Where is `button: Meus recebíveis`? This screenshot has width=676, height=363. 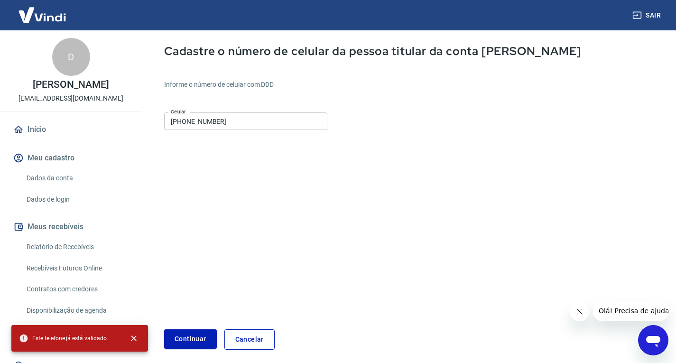 button: Meus recebíveis is located at coordinates (71, 227).